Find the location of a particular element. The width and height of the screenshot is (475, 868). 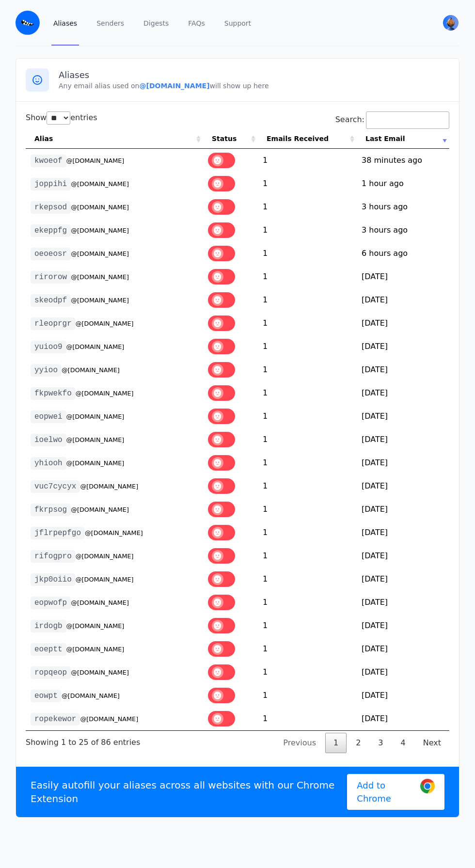

td: 6 hours ago is located at coordinates (403, 254).